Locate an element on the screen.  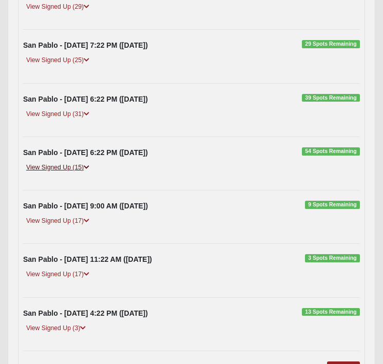
a: View Signed Up (29) is located at coordinates (58, 7).